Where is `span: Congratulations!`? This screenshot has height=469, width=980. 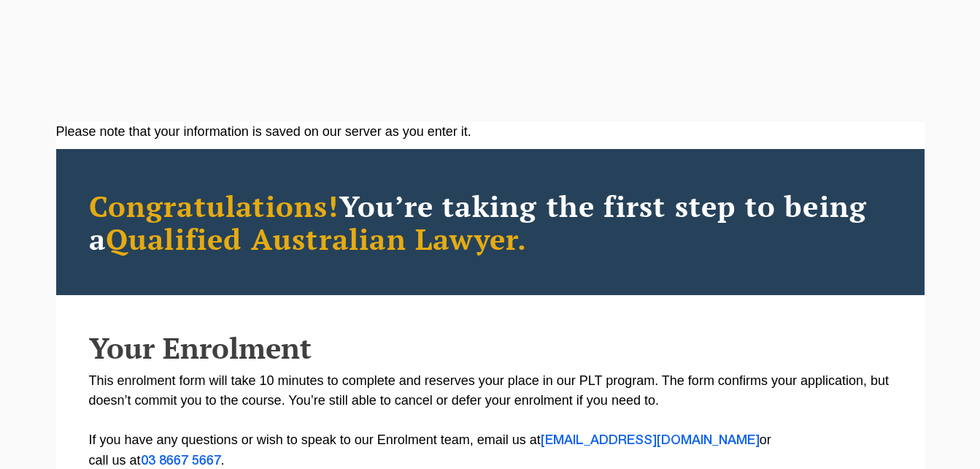
span: Congratulations! is located at coordinates (214, 205).